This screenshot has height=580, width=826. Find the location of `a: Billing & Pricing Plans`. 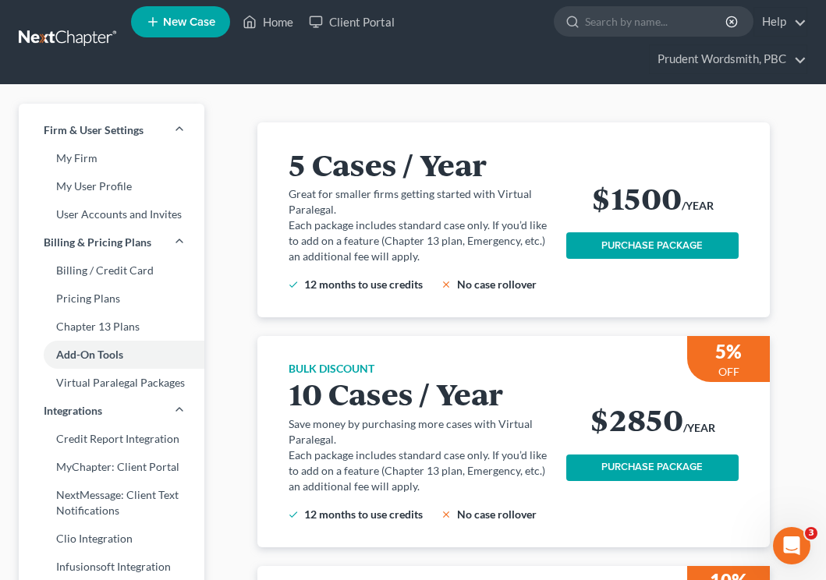

a: Billing & Pricing Plans is located at coordinates (112, 243).